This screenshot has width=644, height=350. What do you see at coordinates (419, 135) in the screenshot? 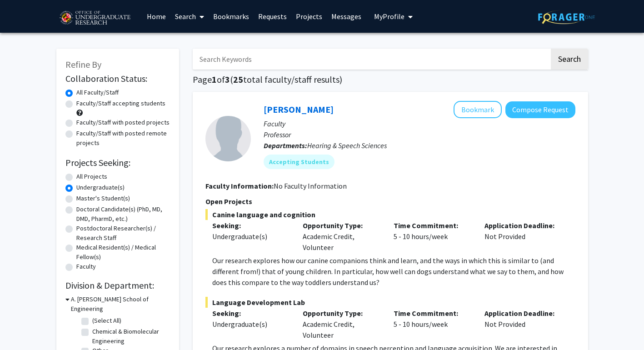
I see `p: Professor` at bounding box center [419, 135].